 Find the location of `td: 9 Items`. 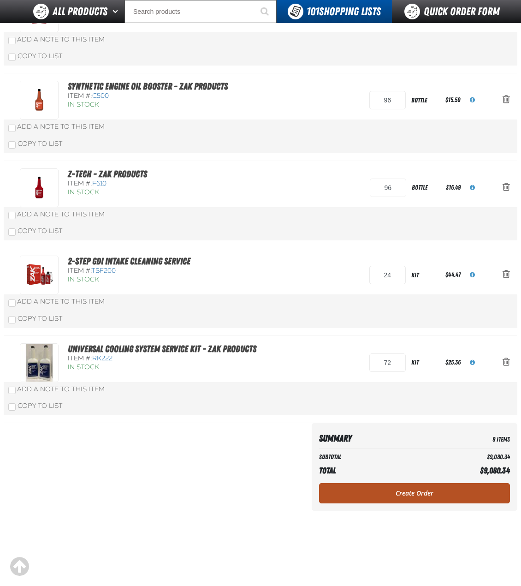

td: 9 Items is located at coordinates (465, 438).